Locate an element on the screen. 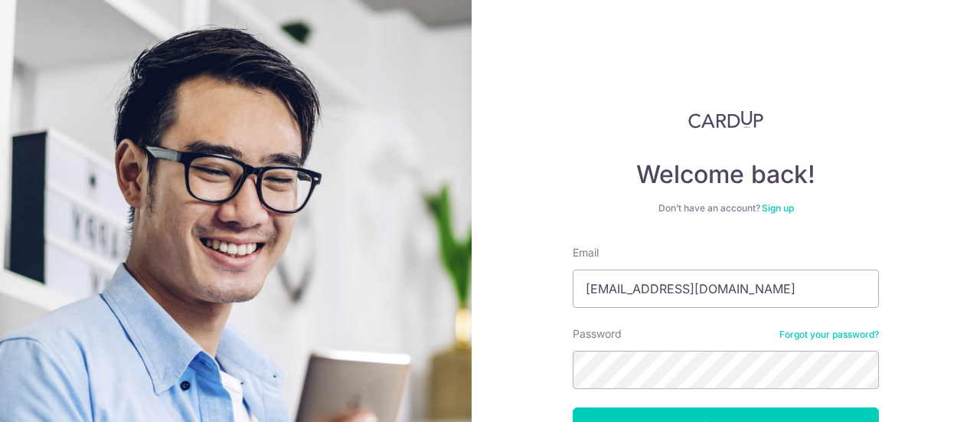 The image size is (980, 422). a: Forgot your password? is located at coordinates (829, 334).